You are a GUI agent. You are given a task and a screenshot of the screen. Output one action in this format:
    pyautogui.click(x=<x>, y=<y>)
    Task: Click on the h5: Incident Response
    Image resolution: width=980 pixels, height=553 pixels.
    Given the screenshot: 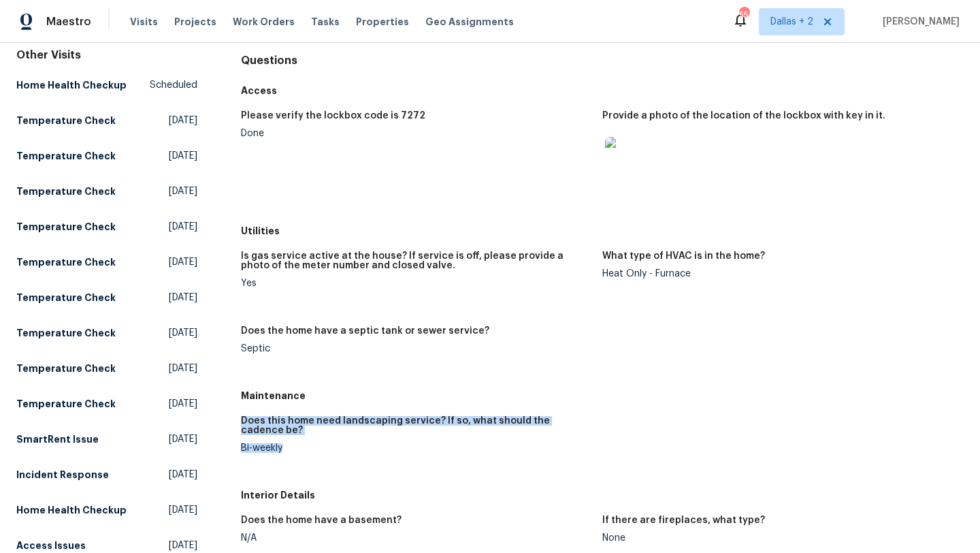 What is the action you would take?
    pyautogui.click(x=63, y=475)
    